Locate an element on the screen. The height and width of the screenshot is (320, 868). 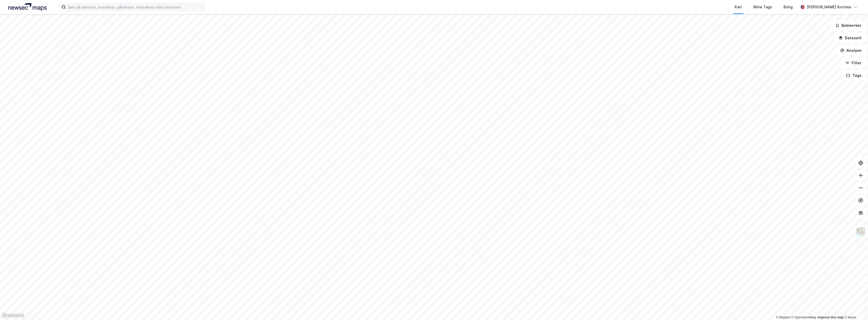
a: Improve this map is located at coordinates (831, 318).